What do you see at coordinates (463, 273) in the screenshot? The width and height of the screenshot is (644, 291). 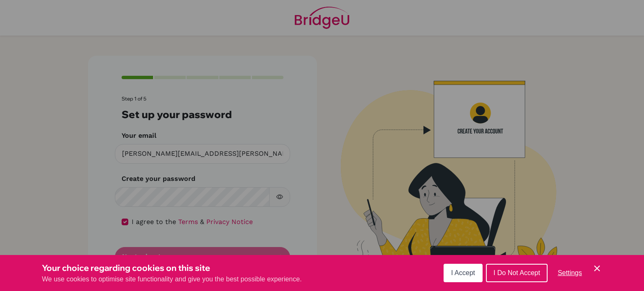 I see `span: I Accept` at bounding box center [463, 273].